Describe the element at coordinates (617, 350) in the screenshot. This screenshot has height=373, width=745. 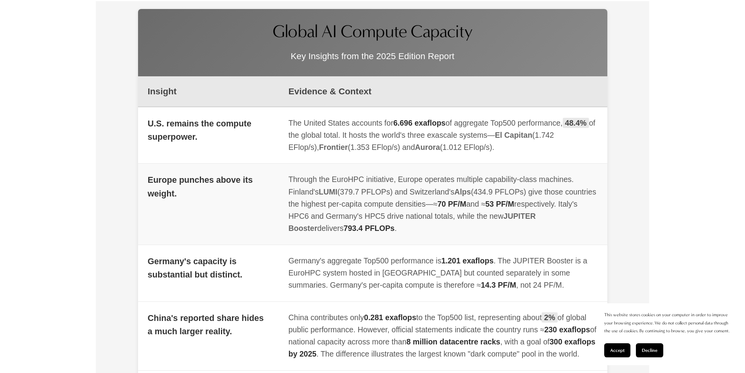
I see `span: Accept` at that location.